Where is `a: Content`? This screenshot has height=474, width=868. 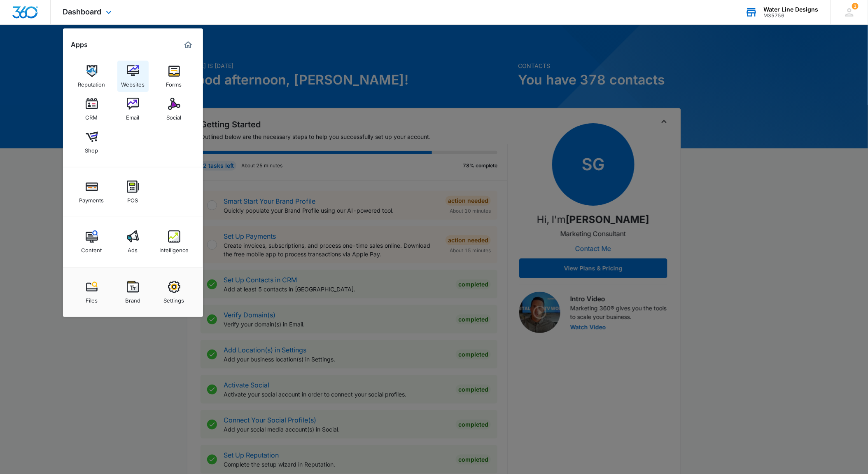 a: Content is located at coordinates (92, 242).